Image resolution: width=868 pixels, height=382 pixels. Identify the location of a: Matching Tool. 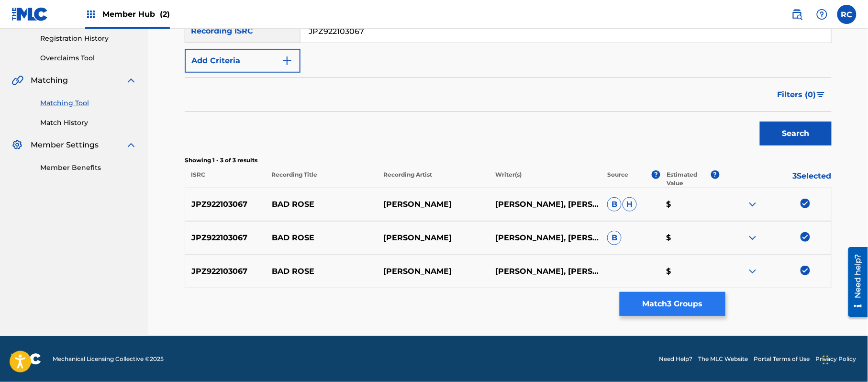
(88, 103).